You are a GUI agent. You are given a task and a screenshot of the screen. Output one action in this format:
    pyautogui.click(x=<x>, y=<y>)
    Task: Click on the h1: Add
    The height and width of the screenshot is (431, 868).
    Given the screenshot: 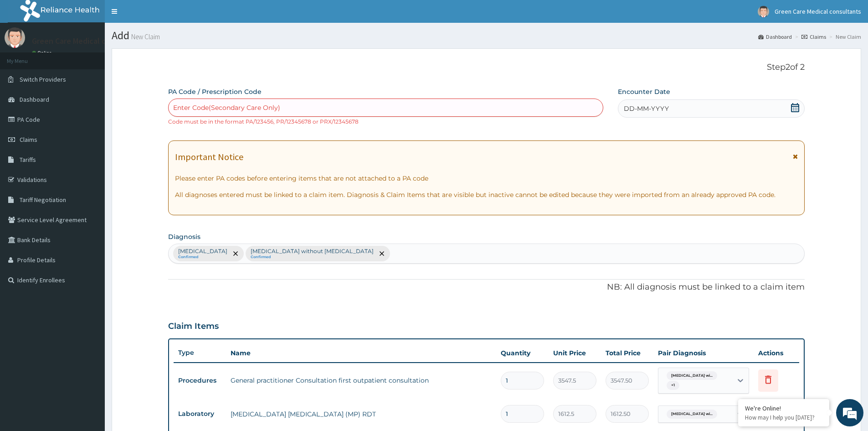 What is the action you would take?
    pyautogui.click(x=486, y=36)
    